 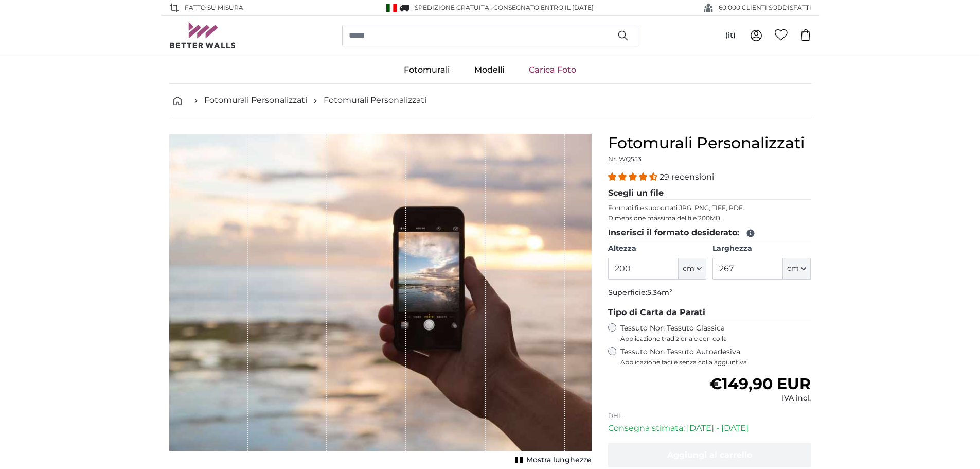 What do you see at coordinates (552, 70) in the screenshot?
I see `a: Carica Foto` at bounding box center [552, 70].